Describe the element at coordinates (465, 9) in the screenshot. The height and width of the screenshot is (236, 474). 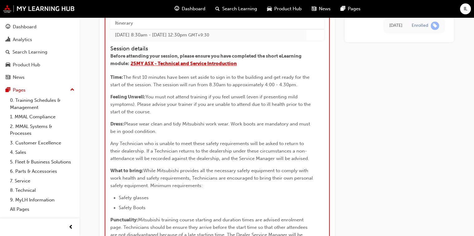
I see `span: IL` at that location.